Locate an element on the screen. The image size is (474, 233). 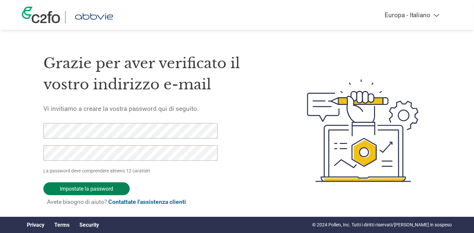
h5: Vi invitiamo a creare la vostra password qui di seguito. is located at coordinates (160, 109).